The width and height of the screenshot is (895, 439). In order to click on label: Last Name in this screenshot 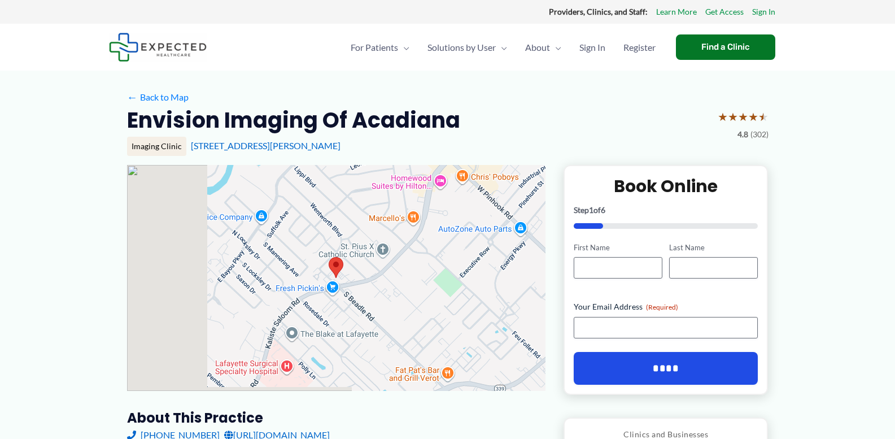, I will do `click(713, 247)`.